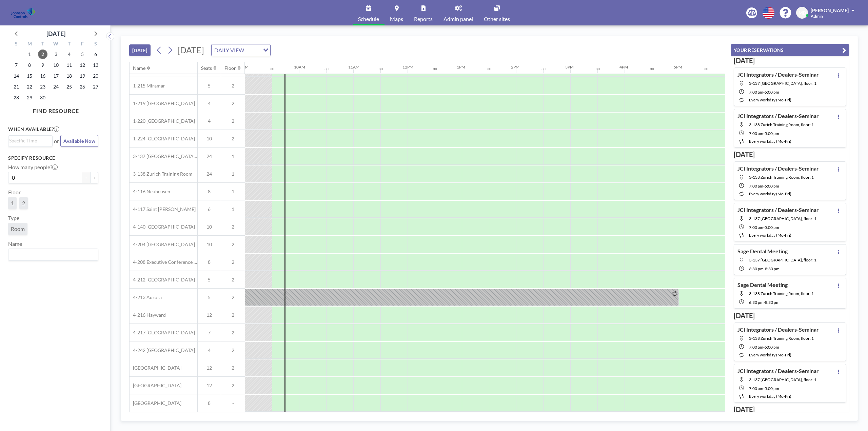 The width and height of the screenshot is (868, 431). I want to click on span: 4-213 Aurora, so click(145, 297).